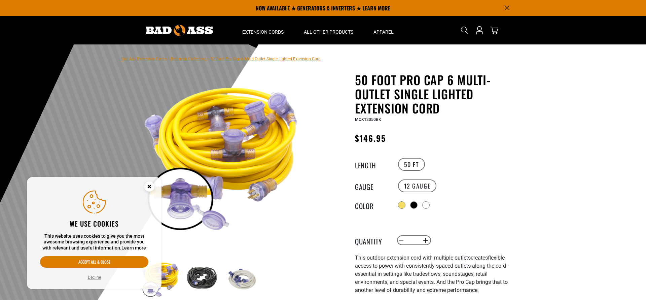 The width and height of the screenshot is (646, 300). Describe the element at coordinates (263, 32) in the screenshot. I see `span: Extension Cords` at that location.